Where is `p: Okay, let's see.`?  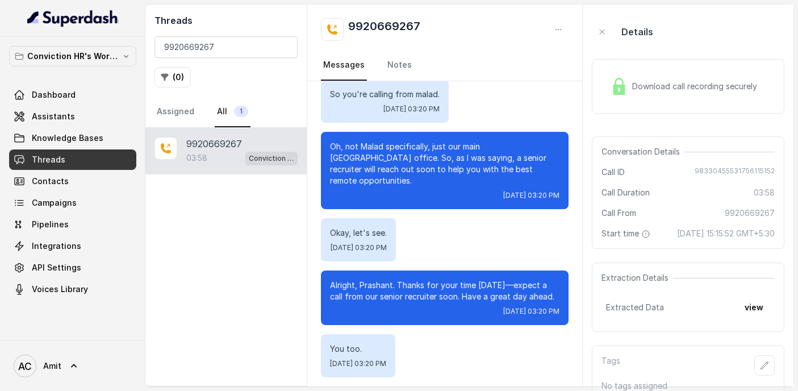
p: Okay, let's see. is located at coordinates (358, 233).